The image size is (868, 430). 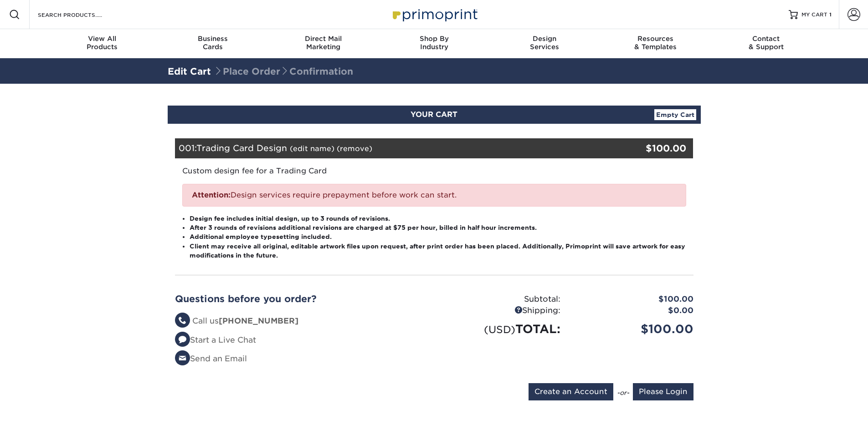 What do you see at coordinates (544, 39) in the screenshot?
I see `span: Design` at bounding box center [544, 39].